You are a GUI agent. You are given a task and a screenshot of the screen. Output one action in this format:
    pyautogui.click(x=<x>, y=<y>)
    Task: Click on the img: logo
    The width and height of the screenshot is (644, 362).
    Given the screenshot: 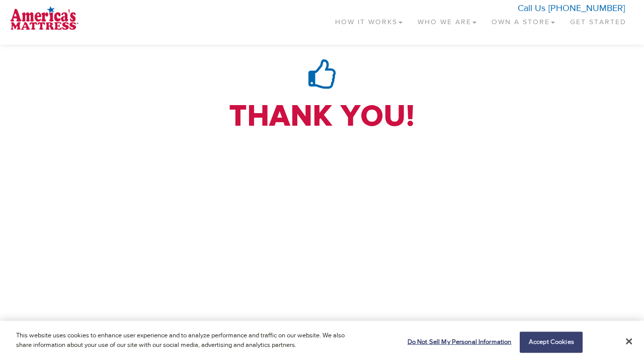 What is the action you would take?
    pyautogui.click(x=44, y=17)
    